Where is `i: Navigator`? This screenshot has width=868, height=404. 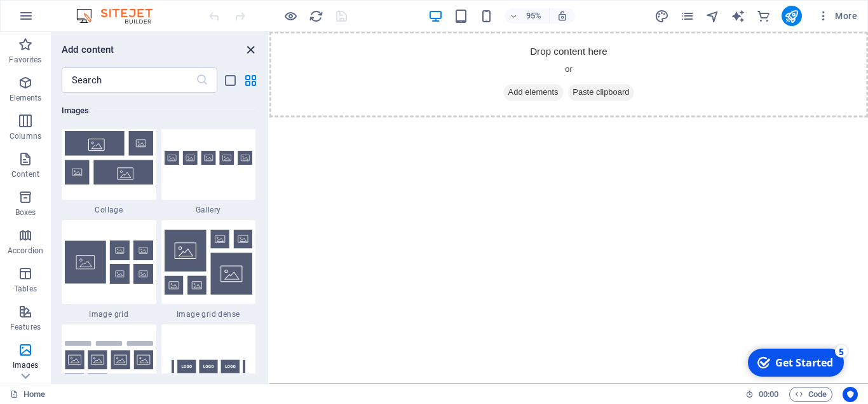
i: Navigator is located at coordinates (713, 16).